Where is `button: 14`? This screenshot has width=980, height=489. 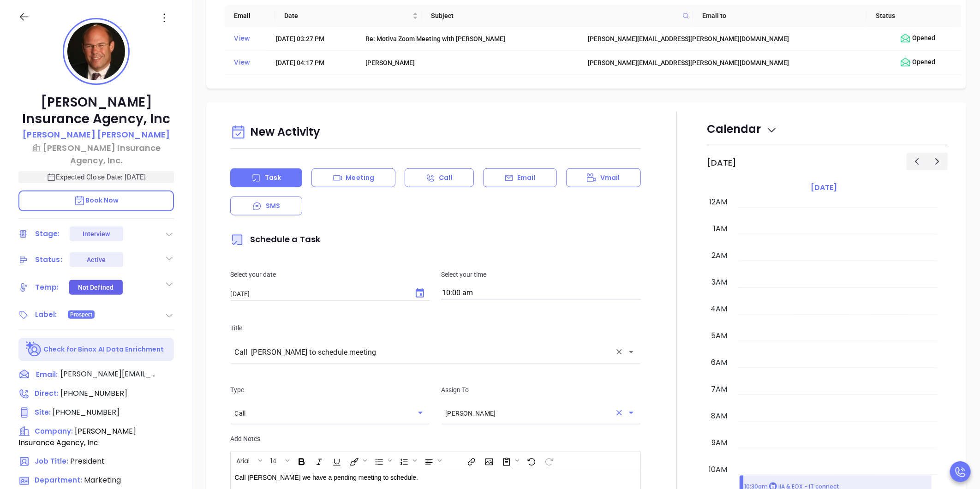
button: 14 is located at coordinates (275, 460).